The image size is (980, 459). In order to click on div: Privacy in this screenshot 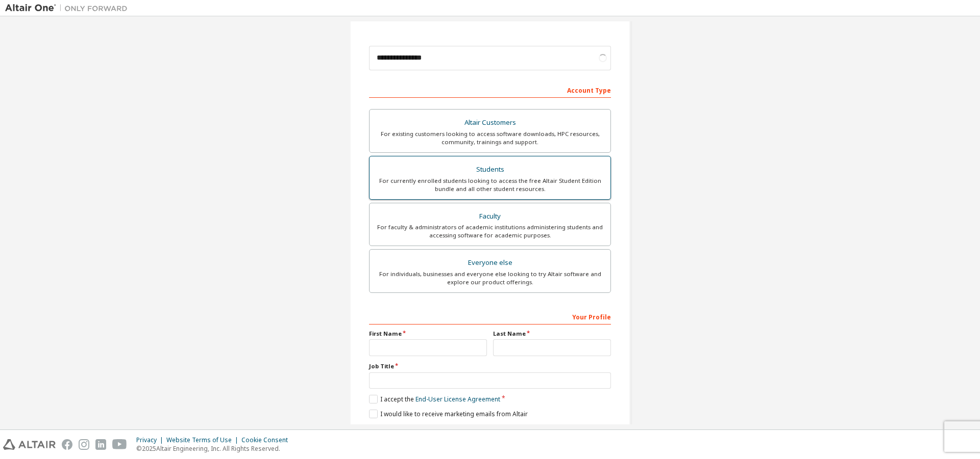, I will do `click(151, 440)`.